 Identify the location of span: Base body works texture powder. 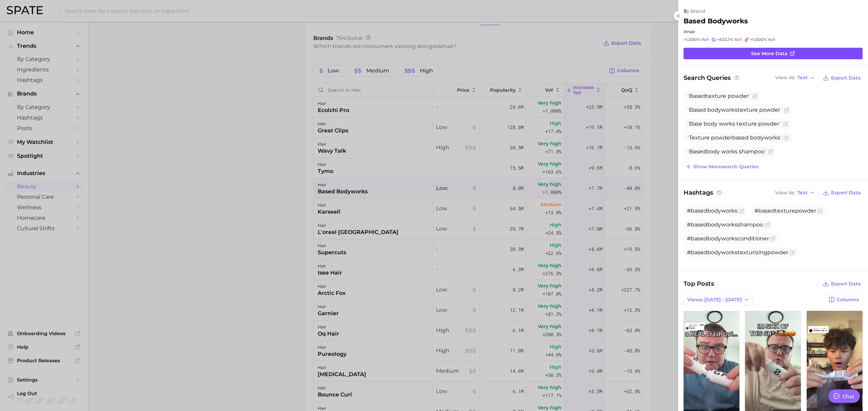
(734, 124).